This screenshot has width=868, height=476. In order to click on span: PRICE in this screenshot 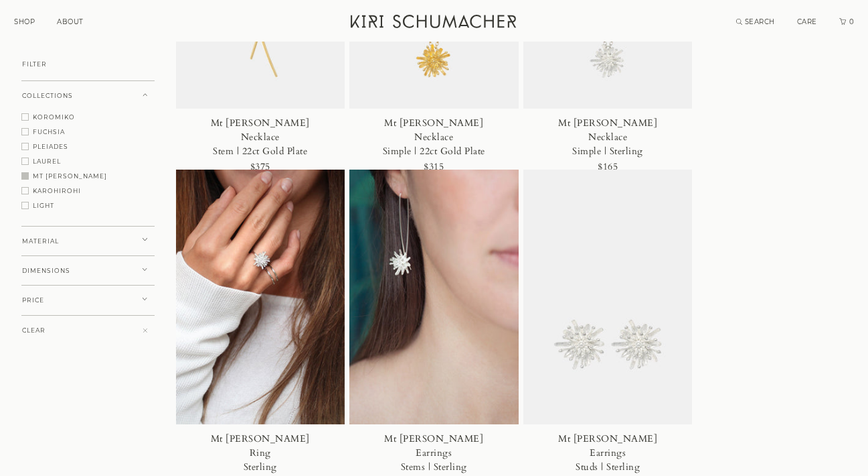, I will do `click(33, 300)`.